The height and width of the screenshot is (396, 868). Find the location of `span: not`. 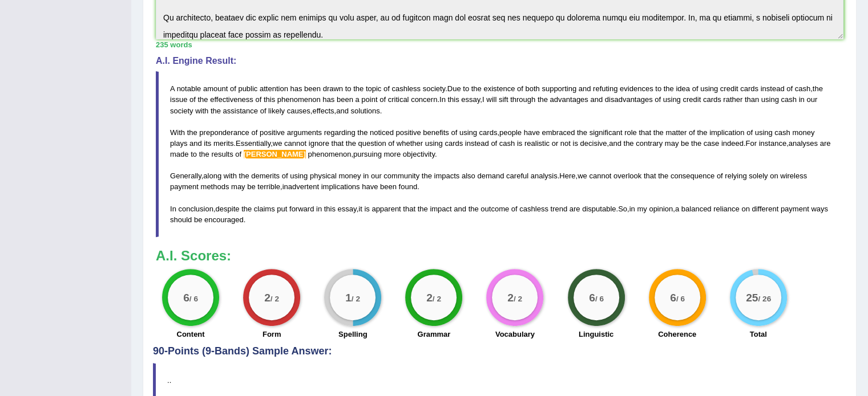

span: not is located at coordinates (565, 143).